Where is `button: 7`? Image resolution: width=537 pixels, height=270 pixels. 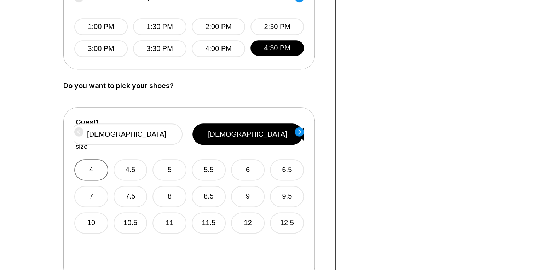 button: 7 is located at coordinates (91, 196).